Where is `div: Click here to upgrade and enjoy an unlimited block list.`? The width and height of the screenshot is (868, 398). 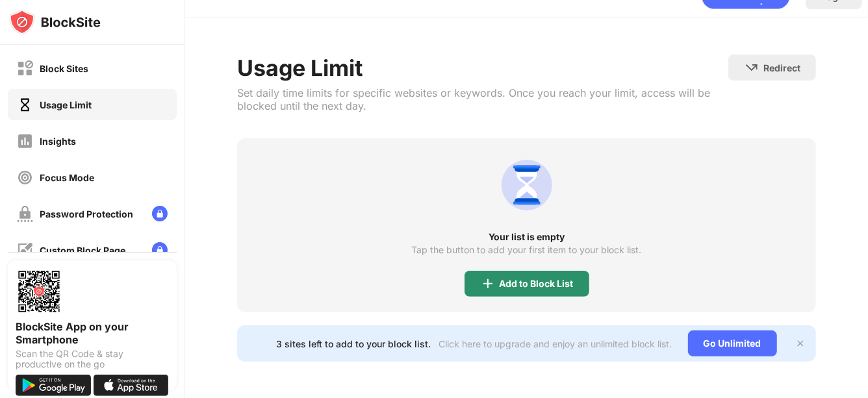 div: Click here to upgrade and enjoy an unlimited block list. is located at coordinates (556, 344).